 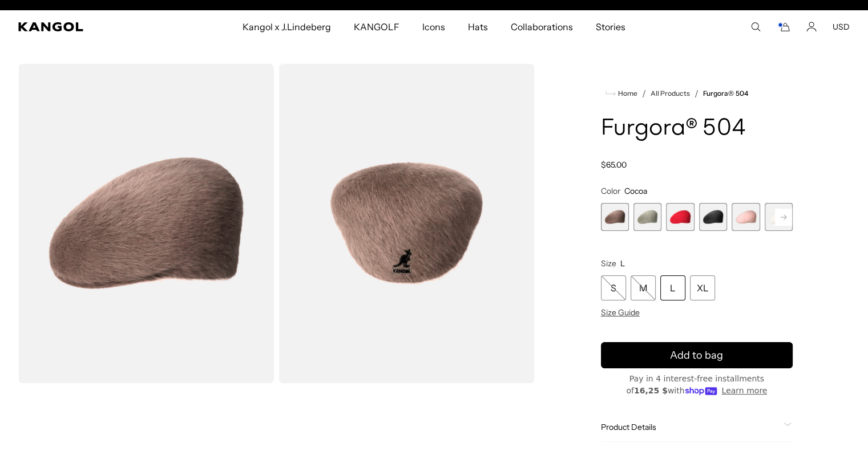 I want to click on span: Icons, so click(x=433, y=27).